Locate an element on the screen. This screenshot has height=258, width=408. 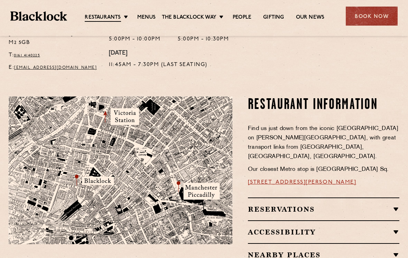
a: The Blacklock Way is located at coordinates (189, 18).